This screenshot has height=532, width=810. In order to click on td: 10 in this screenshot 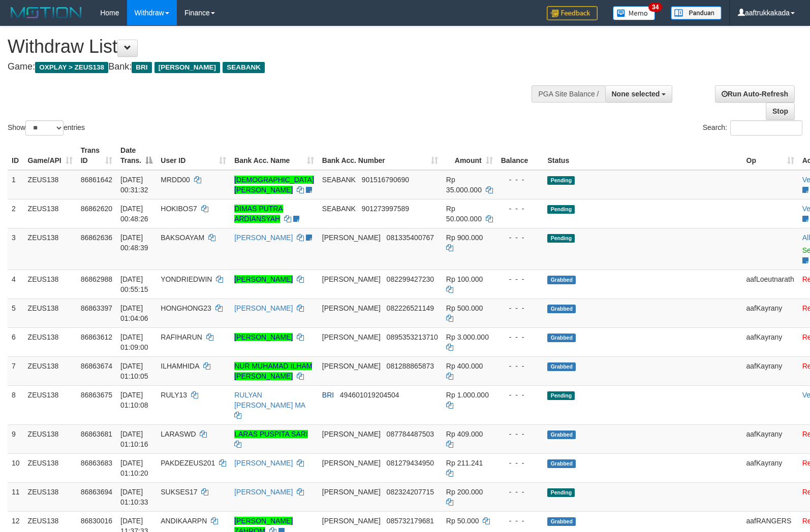, I will do `click(16, 468)`.